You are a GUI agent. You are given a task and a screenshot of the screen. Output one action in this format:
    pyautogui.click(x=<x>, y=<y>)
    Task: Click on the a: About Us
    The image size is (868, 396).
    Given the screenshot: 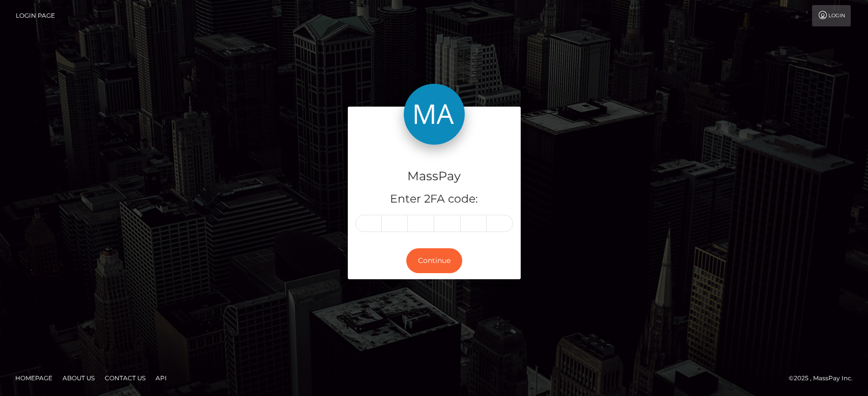 What is the action you would take?
    pyautogui.click(x=78, y=378)
    